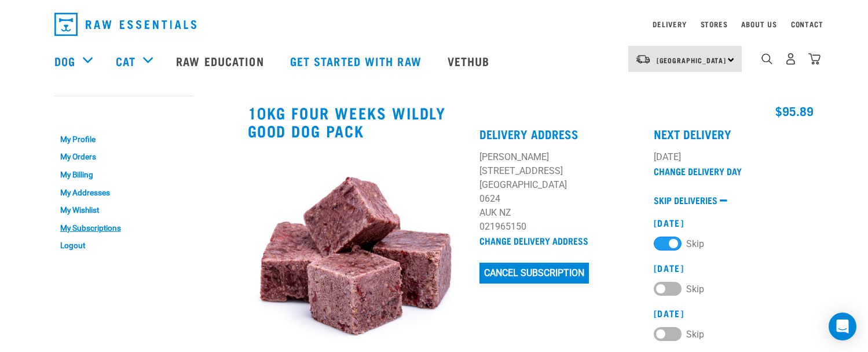 This screenshot has height=352, width=868. What do you see at coordinates (734, 133) in the screenshot?
I see `h4: Next Delivery` at bounding box center [734, 133].